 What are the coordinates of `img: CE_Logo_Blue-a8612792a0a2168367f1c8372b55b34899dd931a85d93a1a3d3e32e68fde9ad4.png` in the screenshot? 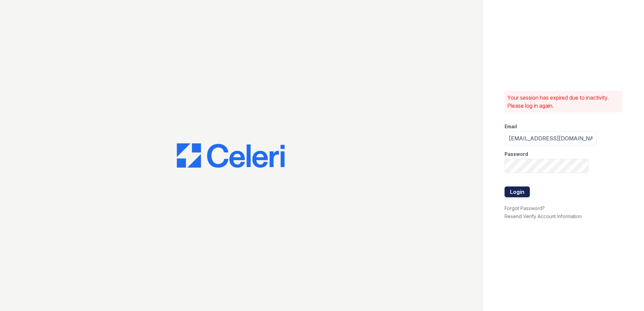 It's located at (231, 156).